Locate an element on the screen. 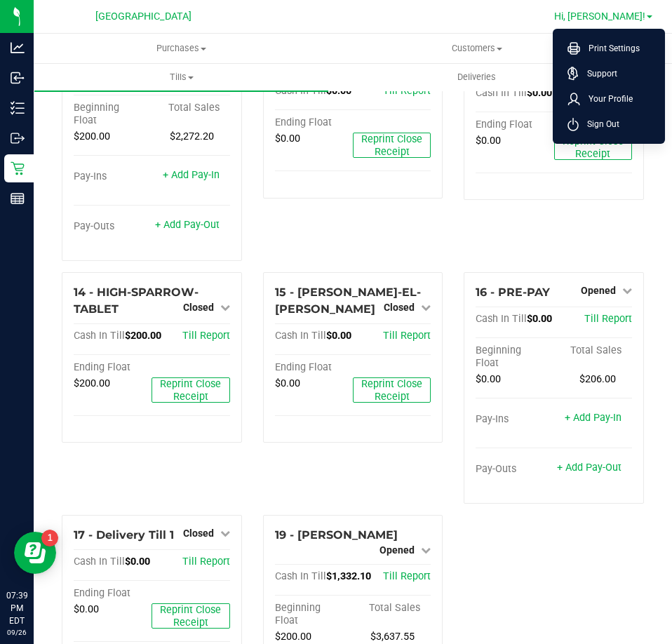 The height and width of the screenshot is (644, 672). p: 09/26 is located at coordinates (17, 632).